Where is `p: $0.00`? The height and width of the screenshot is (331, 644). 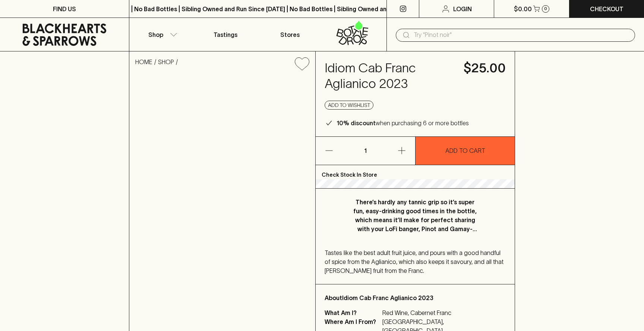 p: $0.00 is located at coordinates (523, 9).